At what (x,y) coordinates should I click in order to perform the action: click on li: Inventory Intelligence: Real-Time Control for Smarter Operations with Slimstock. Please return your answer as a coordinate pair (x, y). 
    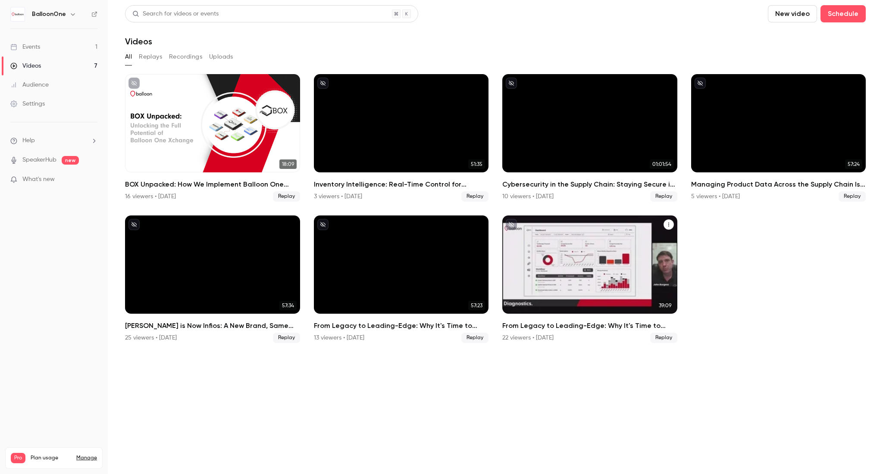
    Looking at the image, I should click on (402, 138).